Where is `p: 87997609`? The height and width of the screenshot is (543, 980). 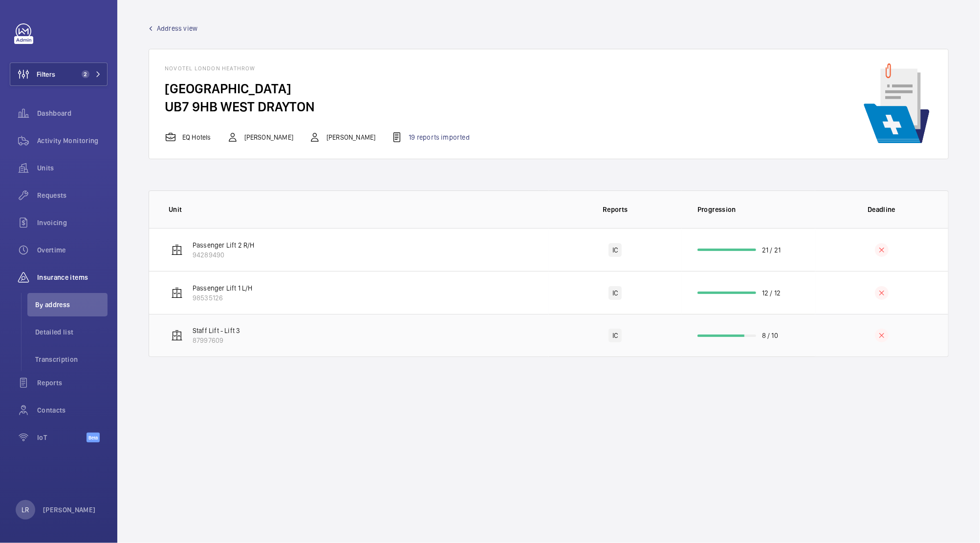 p: 87997609 is located at coordinates (216, 340).